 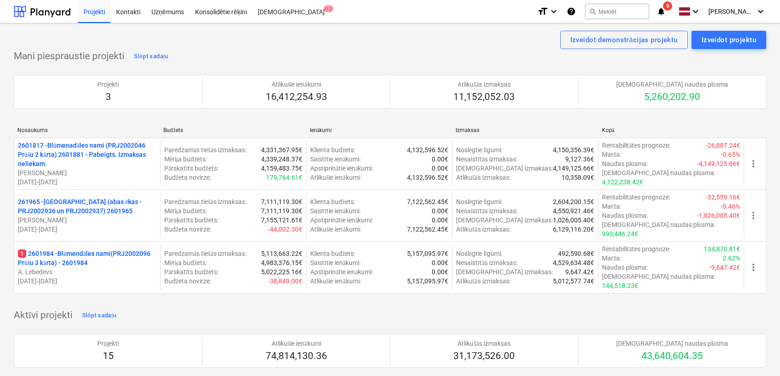 I want to click on p: 4,529,634.48€, so click(x=574, y=263).